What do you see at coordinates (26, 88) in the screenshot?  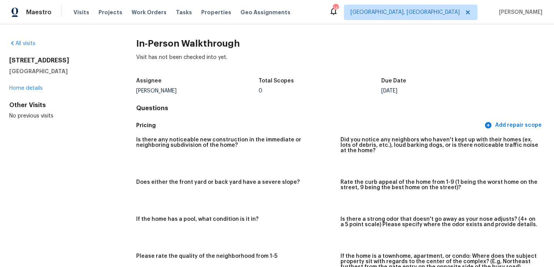 I see `a: Home details` at bounding box center [26, 88].